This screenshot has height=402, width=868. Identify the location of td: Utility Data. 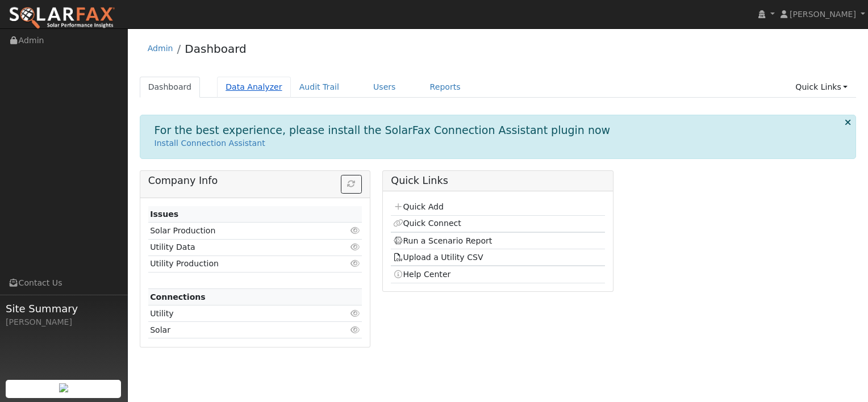
(238, 247).